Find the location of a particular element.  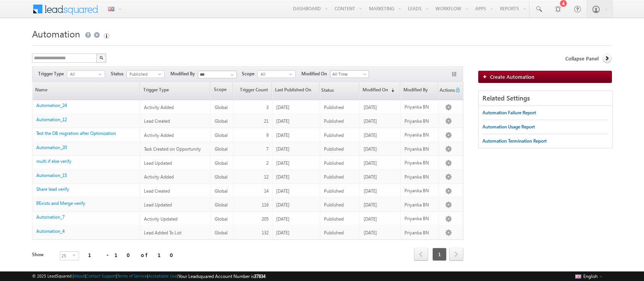

span: Modified By is located at coordinates (184, 73).